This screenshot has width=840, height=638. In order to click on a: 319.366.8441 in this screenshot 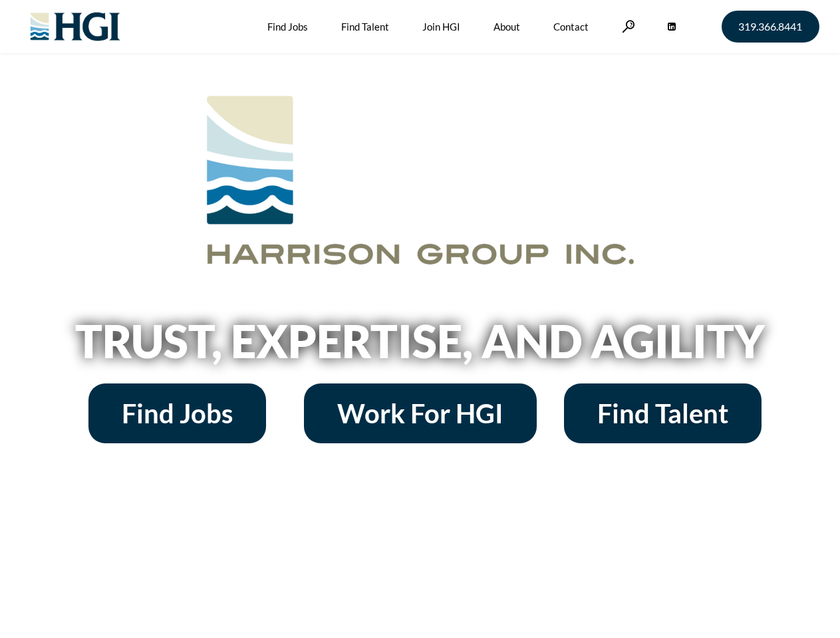, I will do `click(770, 27)`.